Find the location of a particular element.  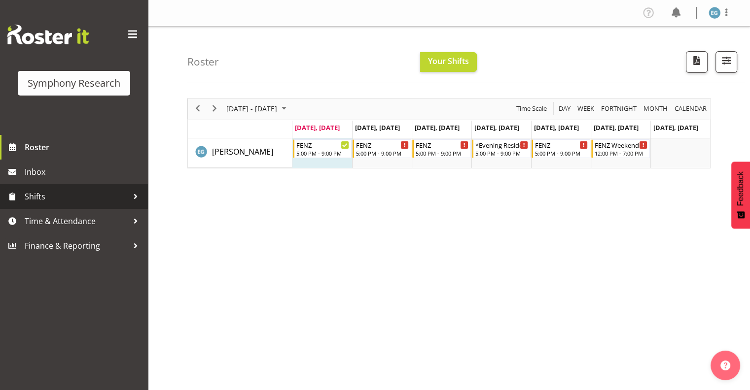

div: Evelyn Gray"s event - *Evening Residential Shift 5-9pm Begin From Thursday, August 14, 2025 at 5:... is located at coordinates (501, 149).